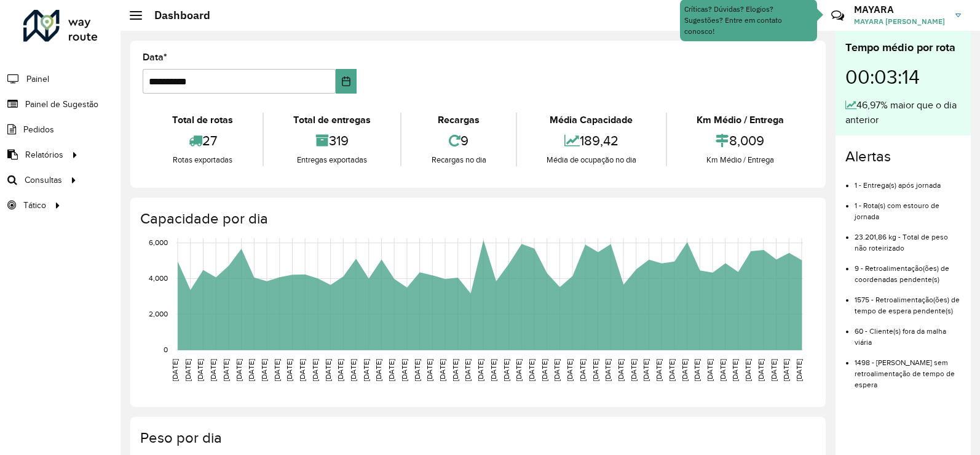  What do you see at coordinates (346, 81) in the screenshot?
I see `button: Choose Date` at bounding box center [346, 81].